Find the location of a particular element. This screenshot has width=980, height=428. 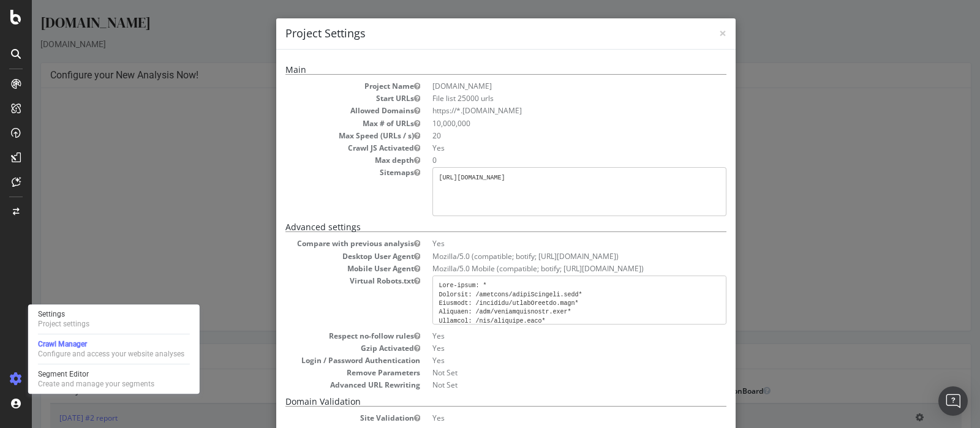

h5: Main is located at coordinates (474, 70).